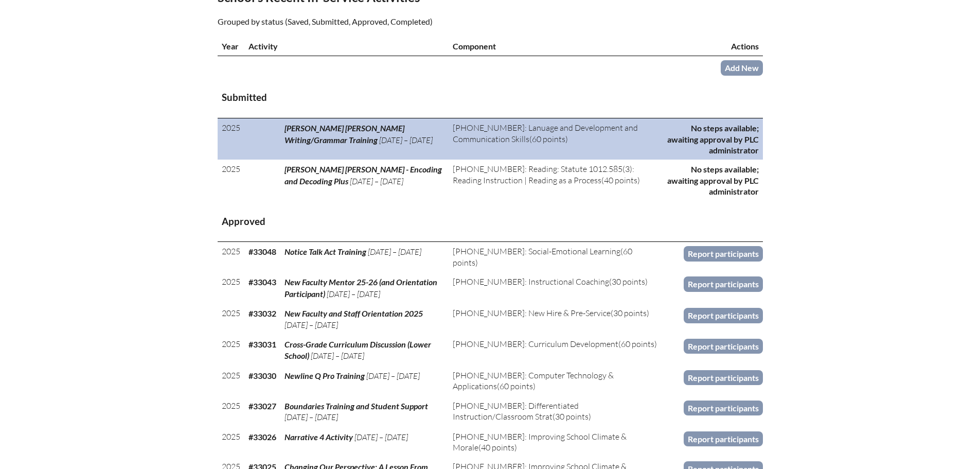  Describe the element at coordinates (262, 406) in the screenshot. I see `b: #33027` at that location.